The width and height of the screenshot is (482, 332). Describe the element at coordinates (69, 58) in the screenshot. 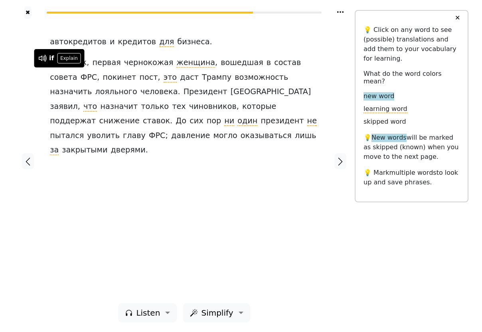

I see `button: Explain` at that location.